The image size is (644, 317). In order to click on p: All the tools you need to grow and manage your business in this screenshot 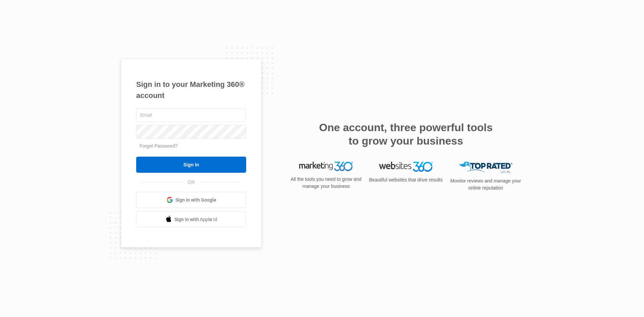, I will do `click(326, 182)`.